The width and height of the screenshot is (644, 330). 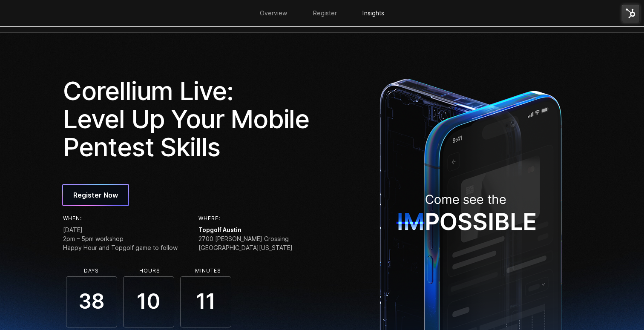 I want to click on span: Register Now, so click(x=96, y=195).